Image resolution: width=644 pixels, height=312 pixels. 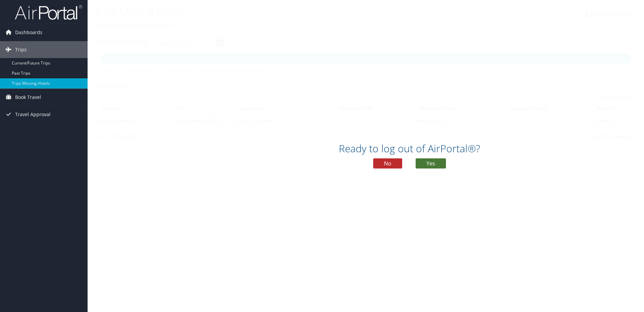 I want to click on button: No, so click(x=388, y=163).